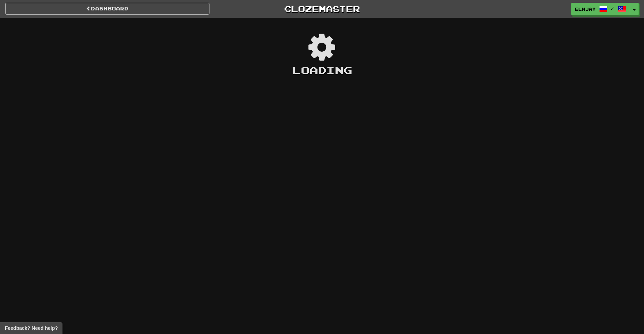  What do you see at coordinates (585, 9) in the screenshot?
I see `span: elmjay` at bounding box center [585, 9].